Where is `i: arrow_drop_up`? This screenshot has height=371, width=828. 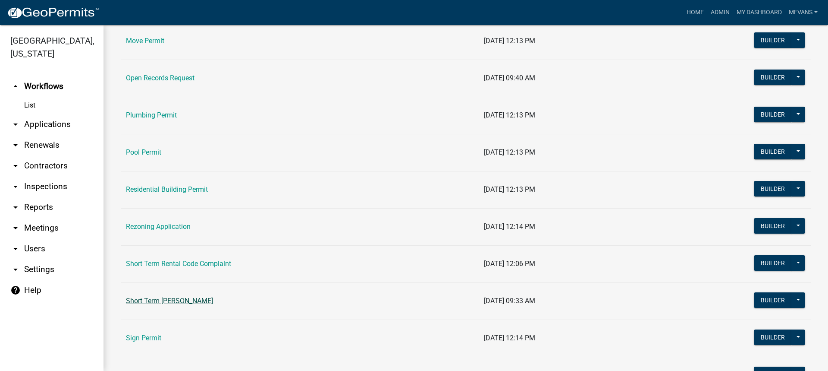
i: arrow_drop_up is located at coordinates (16, 86).